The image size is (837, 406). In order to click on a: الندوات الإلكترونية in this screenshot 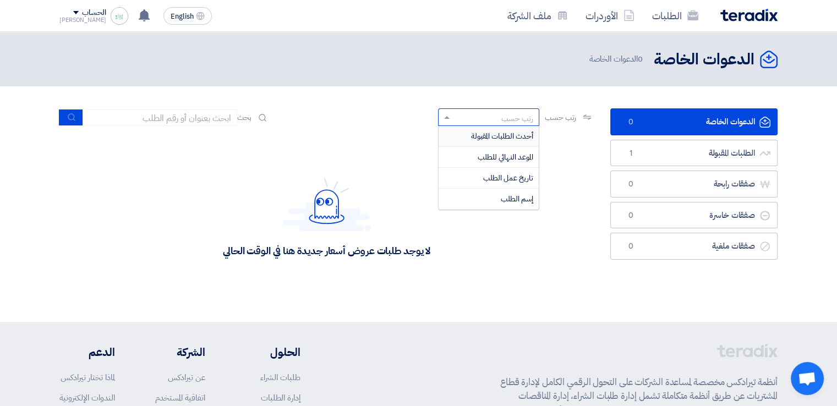, I will do `click(87, 398)`.